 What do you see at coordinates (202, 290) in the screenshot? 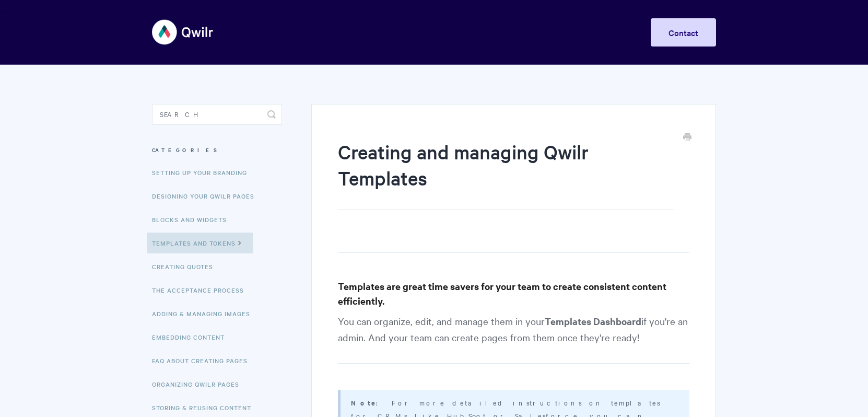
I see `a: The Acceptance Process` at bounding box center [202, 290].